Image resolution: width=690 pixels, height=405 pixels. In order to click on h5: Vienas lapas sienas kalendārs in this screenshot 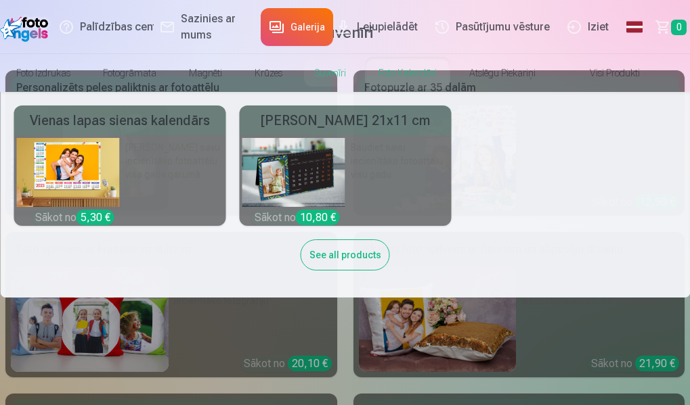, I will do `click(119, 120)`.